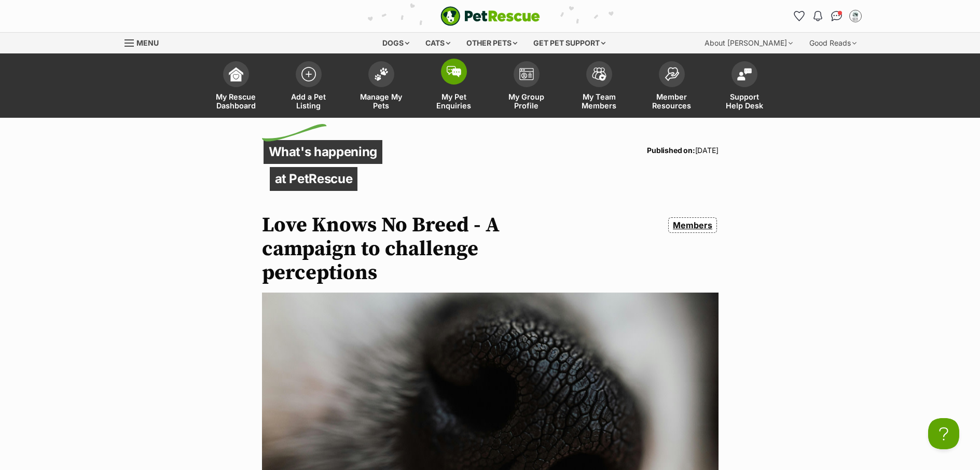 Image resolution: width=980 pixels, height=470 pixels. Describe the element at coordinates (818, 16) in the screenshot. I see `button: Notifications` at that location.